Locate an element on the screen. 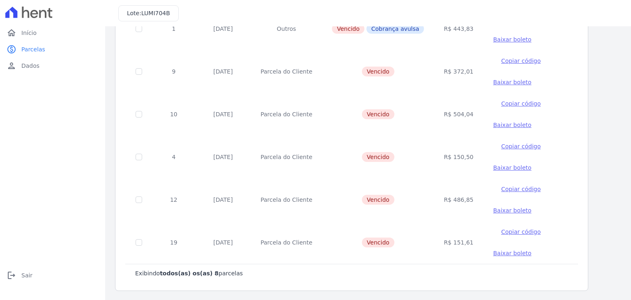  i: home is located at coordinates (11, 33).